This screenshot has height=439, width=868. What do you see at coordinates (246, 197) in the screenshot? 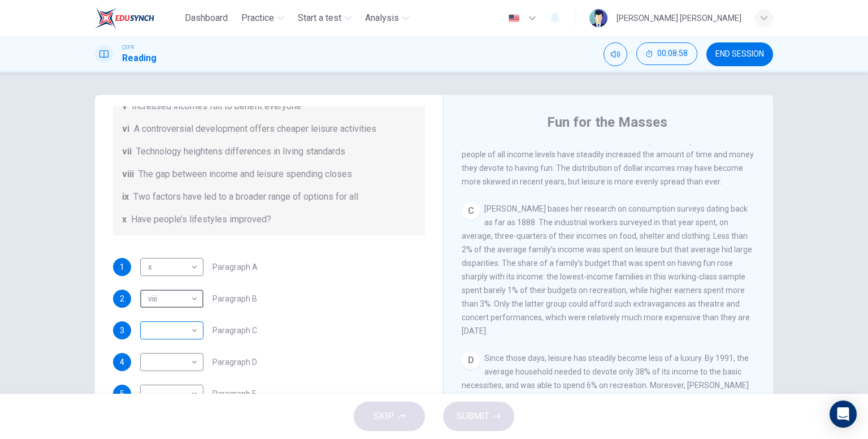
I see `span: Two factors have led to a broader range of options for all` at bounding box center [246, 197].